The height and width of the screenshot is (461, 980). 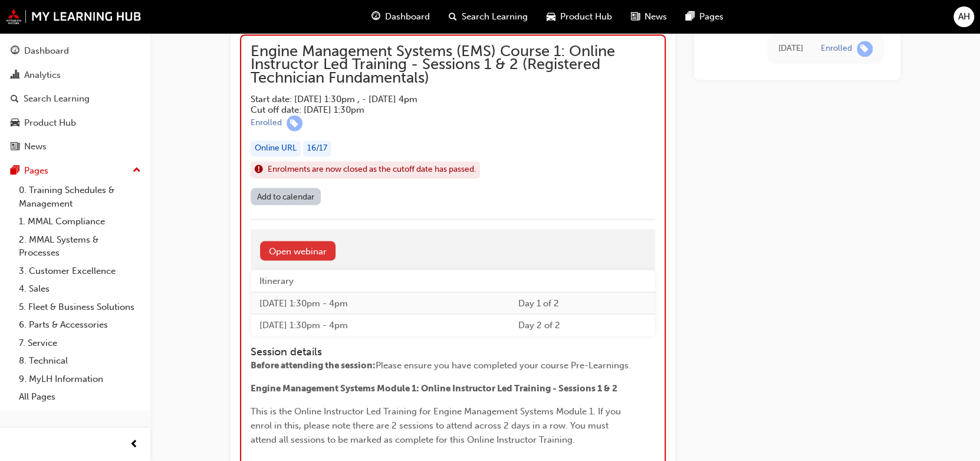 I want to click on a: search-iconSearch Learning, so click(x=489, y=16).